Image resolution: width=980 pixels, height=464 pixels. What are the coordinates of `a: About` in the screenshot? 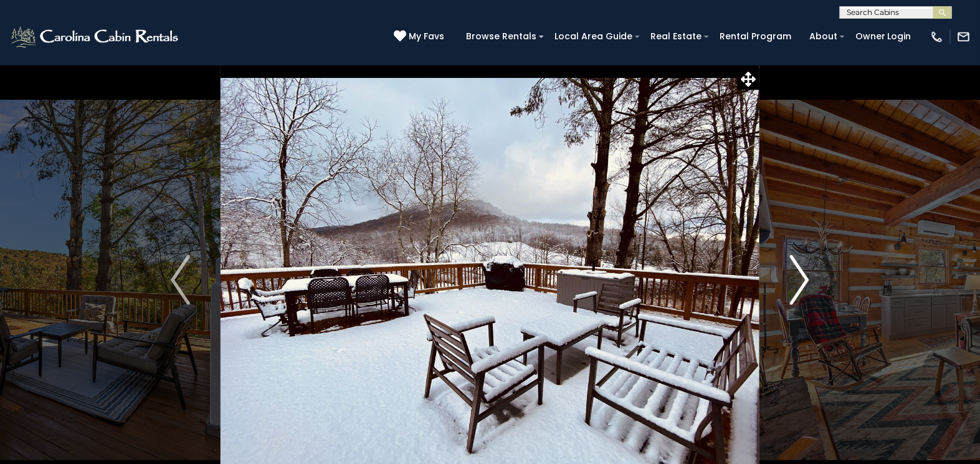 It's located at (823, 36).